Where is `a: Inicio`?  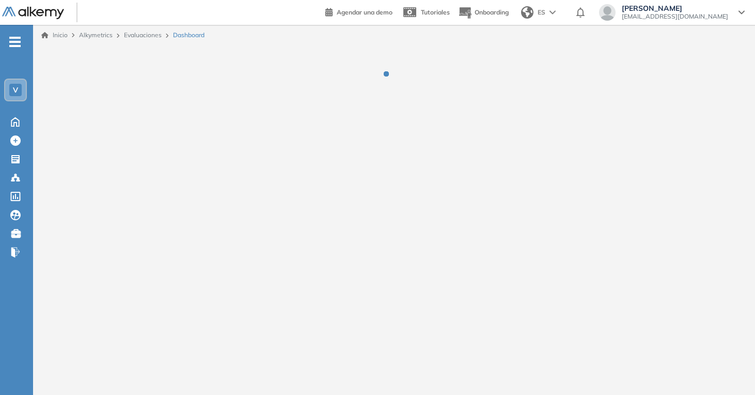 a: Inicio is located at coordinates (54, 35).